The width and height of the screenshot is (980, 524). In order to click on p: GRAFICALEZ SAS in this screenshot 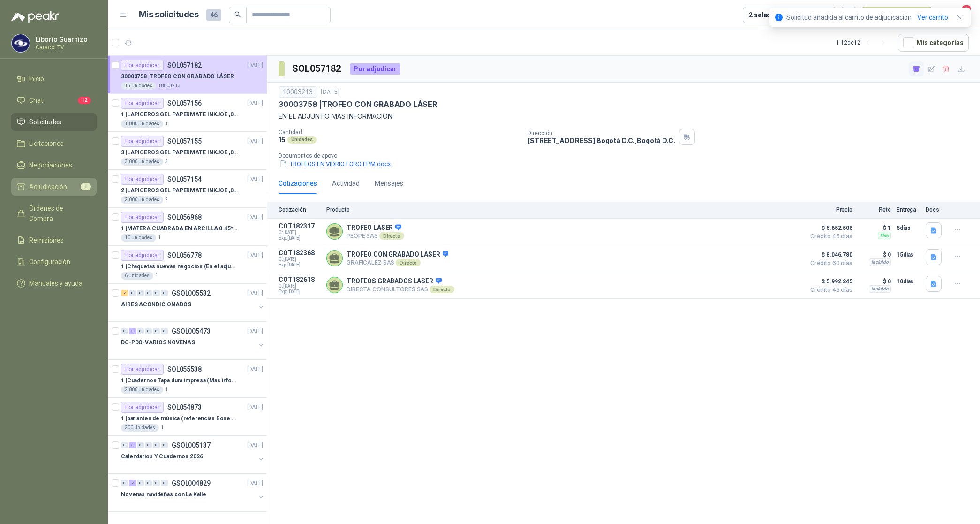, I will do `click(397, 263)`.